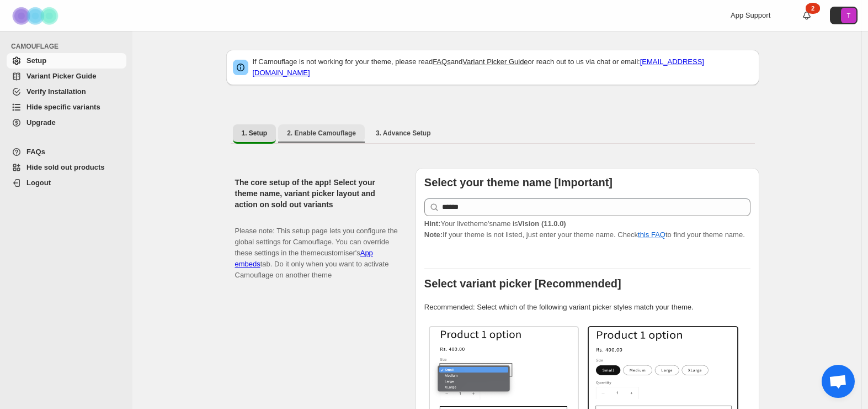  What do you see at coordinates (807, 16) in the screenshot?
I see `a: 2` at bounding box center [807, 16].